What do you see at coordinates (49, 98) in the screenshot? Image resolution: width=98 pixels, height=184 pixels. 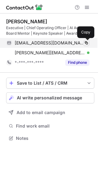 I see `span: AI write personalized message` at bounding box center [49, 98].